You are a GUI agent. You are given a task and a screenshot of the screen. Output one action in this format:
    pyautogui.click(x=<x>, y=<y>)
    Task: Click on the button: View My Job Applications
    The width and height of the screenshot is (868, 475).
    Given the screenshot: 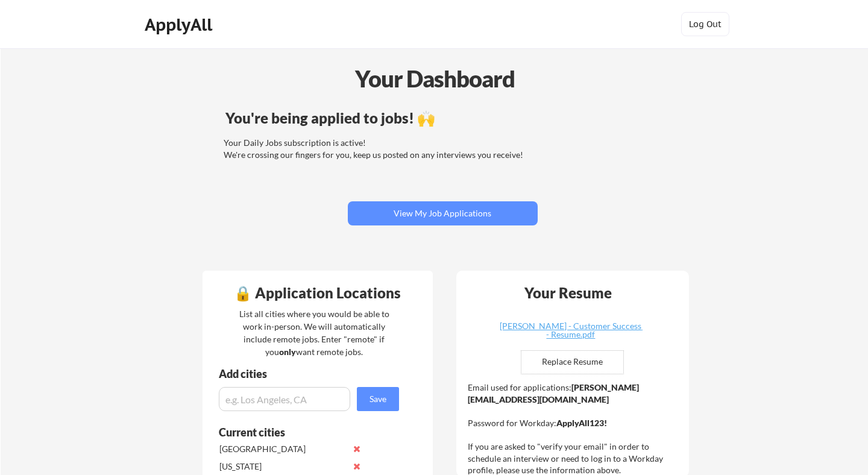 What is the action you would take?
    pyautogui.click(x=443, y=213)
    